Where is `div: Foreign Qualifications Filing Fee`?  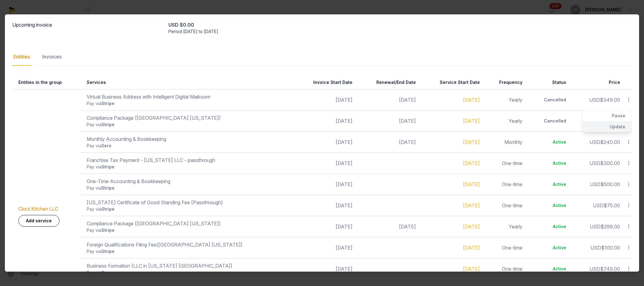
div: Foreign Qualifications Filing Fee is located at coordinates (188, 245).